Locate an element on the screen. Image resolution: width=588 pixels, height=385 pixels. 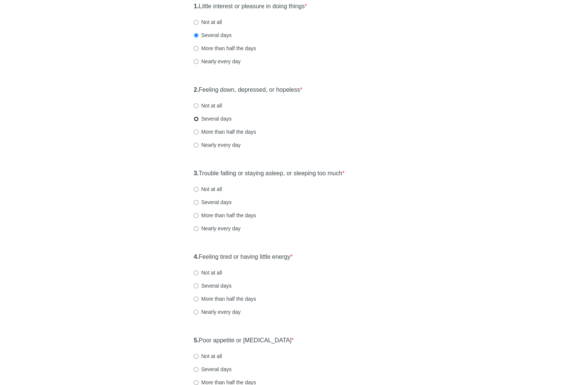
label: Trouble falling or staying asleep, or sleeping too much is located at coordinates (269, 174).